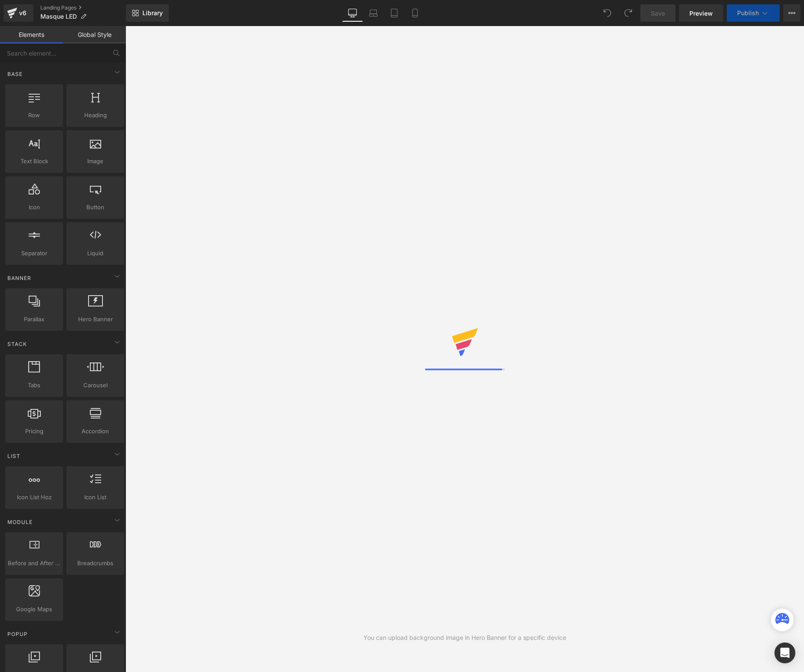 The image size is (804, 672). I want to click on a: Landing Pages, so click(83, 8).